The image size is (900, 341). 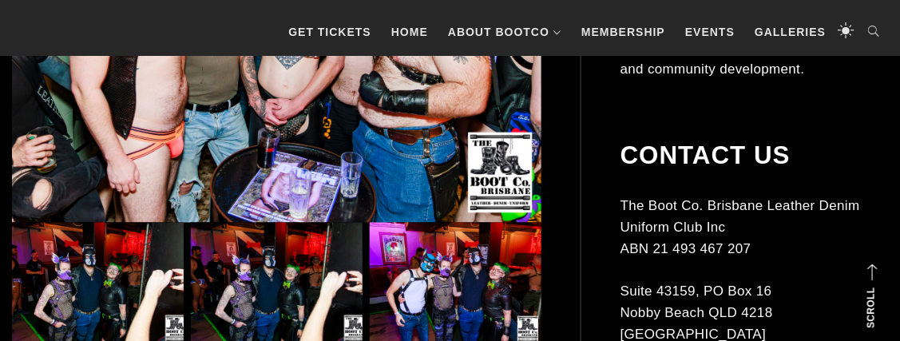 What do you see at coordinates (754, 228) in the screenshot?
I see `p: The Boot Co. Brisbane Leather Denim Uniform Club Inc ABN 21 493 467 207` at bounding box center [754, 228].